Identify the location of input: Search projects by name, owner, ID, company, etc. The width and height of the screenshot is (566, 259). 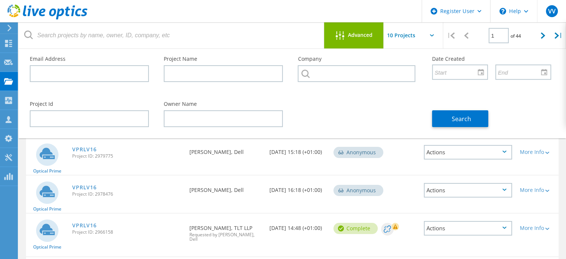
(171, 35).